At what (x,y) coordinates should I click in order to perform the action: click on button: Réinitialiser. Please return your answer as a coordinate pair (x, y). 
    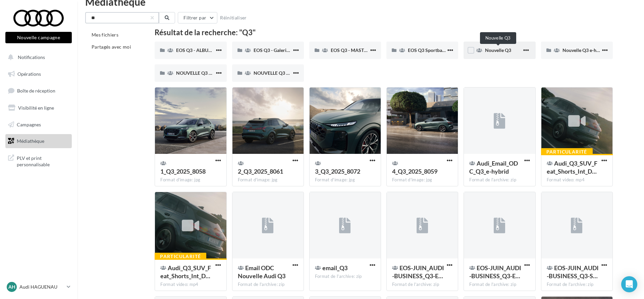
    Looking at the image, I should click on (234, 18).